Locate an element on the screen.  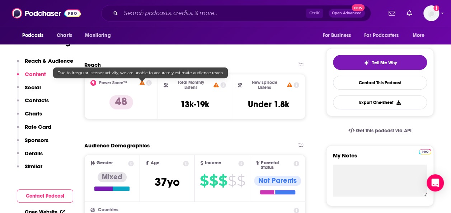
span: Parental Status is located at coordinates (276, 165).